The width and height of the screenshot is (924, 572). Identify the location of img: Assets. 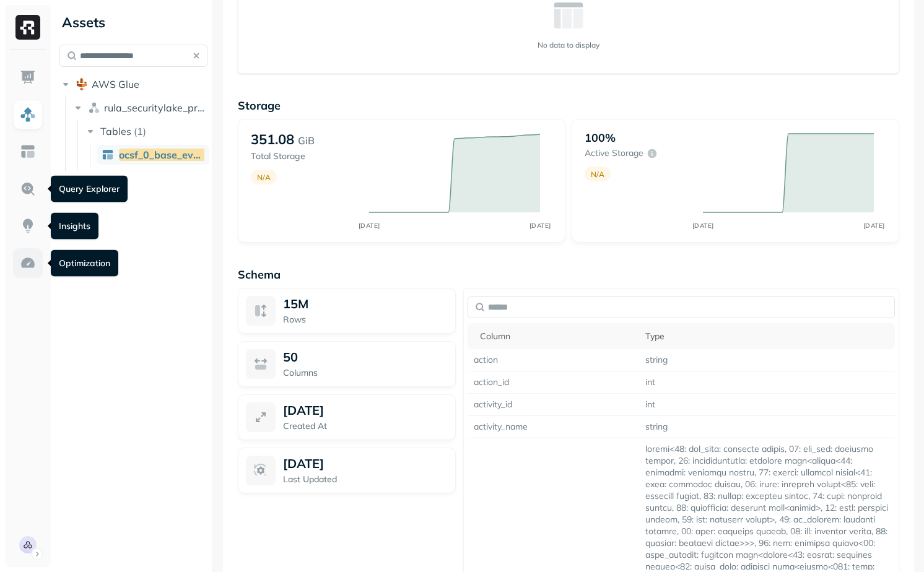
(28, 115).